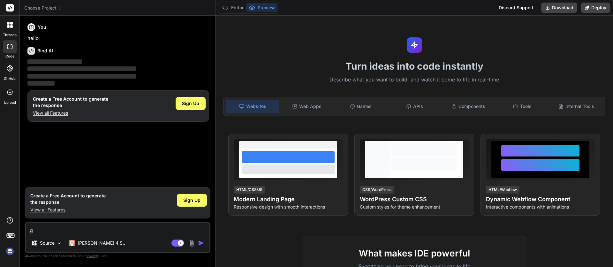 The image size is (613, 267). Describe the element at coordinates (307, 106) in the screenshot. I see `div: Web Apps` at that location.